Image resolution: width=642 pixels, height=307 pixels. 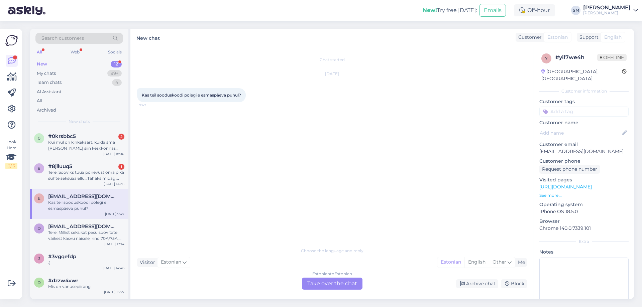 What do you see at coordinates (583, 242) in the screenshot?
I see `div: Extra` at bounding box center [583, 242].